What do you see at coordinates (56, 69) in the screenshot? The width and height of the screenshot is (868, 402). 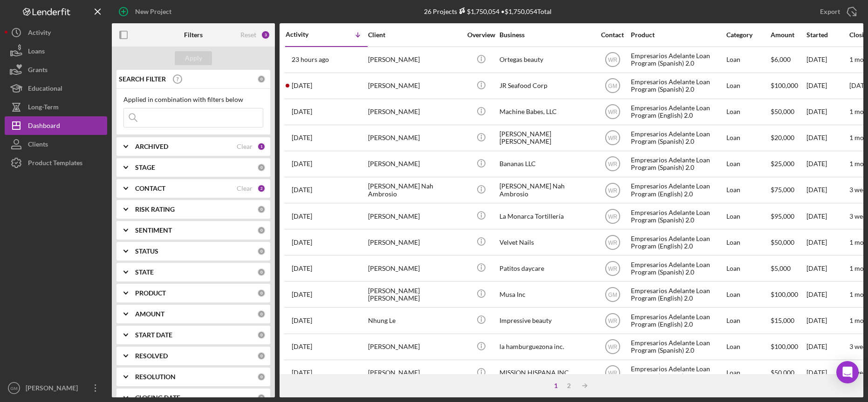 I see `button: Grants` at bounding box center [56, 69].